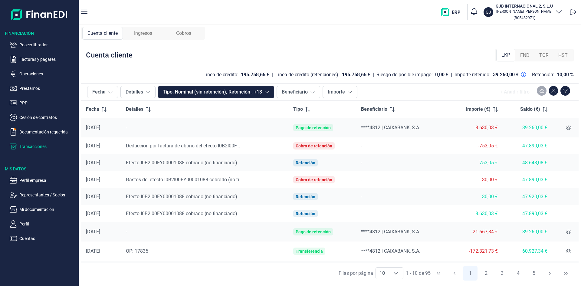 The width and height of the screenshot is (581, 286). What do you see at coordinates (382, 273) in the screenshot?
I see `span: 10` at bounding box center [382, 273].